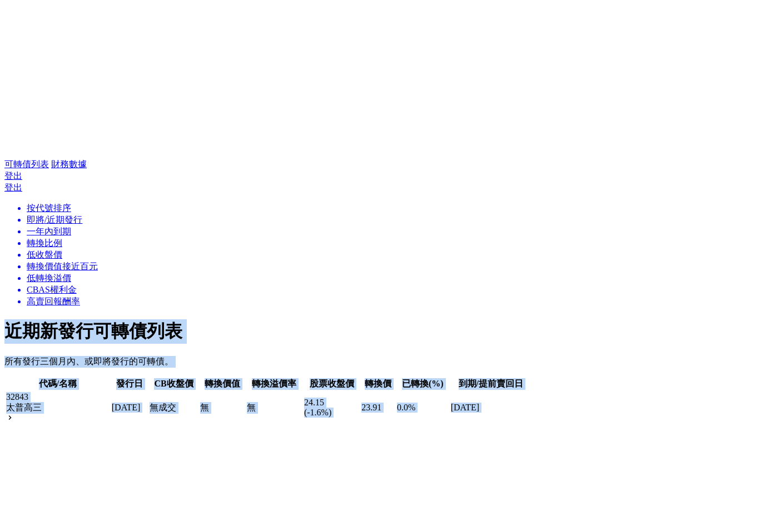  What do you see at coordinates (378, 408) in the screenshot?
I see `td: 23.91` at bounding box center [378, 408].